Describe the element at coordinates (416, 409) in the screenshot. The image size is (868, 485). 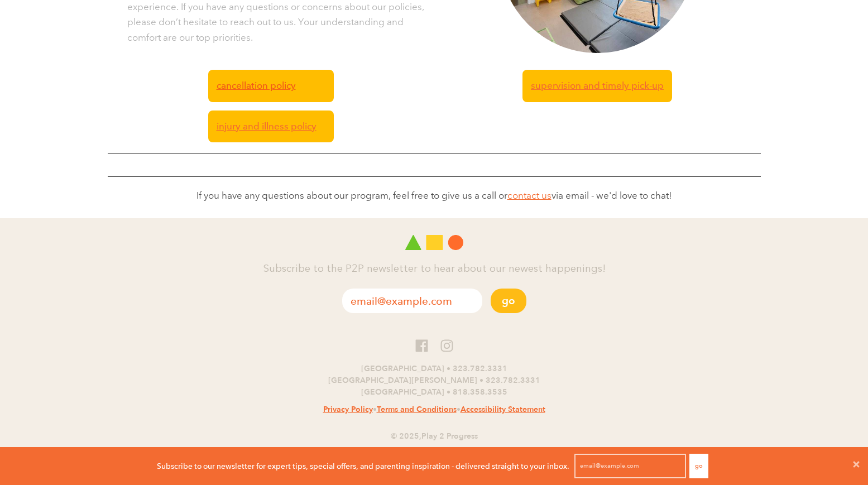
I see `a: Terms and Conditions` at that location.